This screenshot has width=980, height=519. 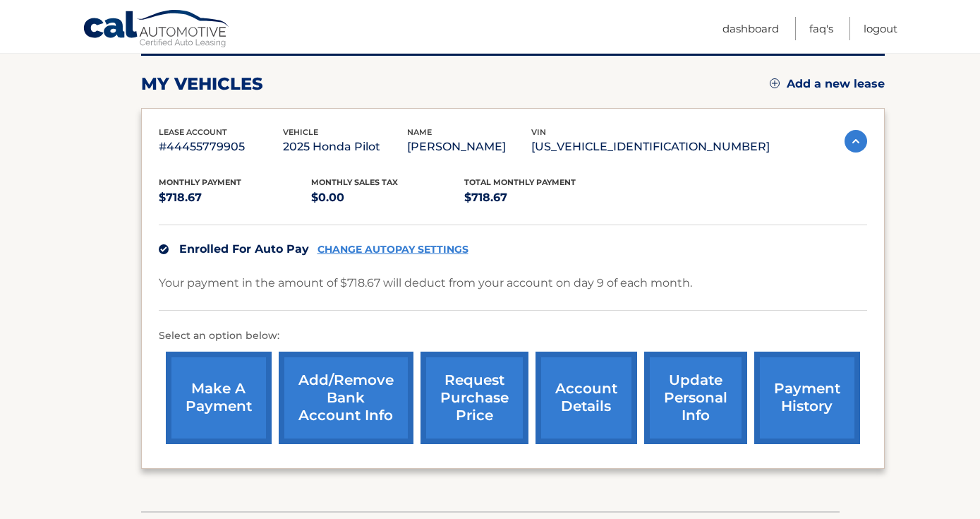 What do you see at coordinates (751, 28) in the screenshot?
I see `a: Dashboard` at bounding box center [751, 28].